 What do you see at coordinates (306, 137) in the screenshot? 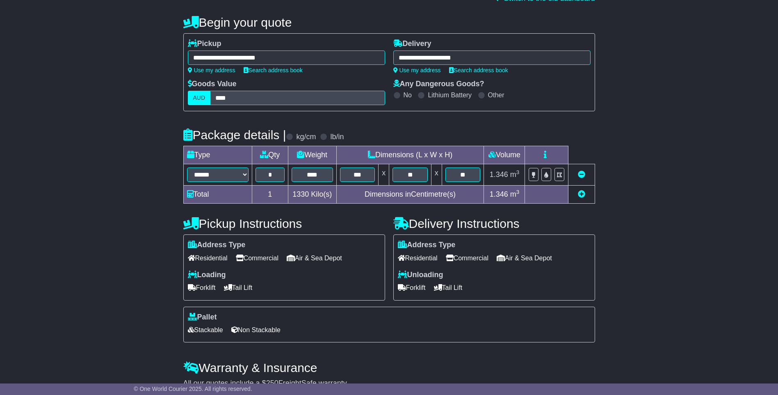
I see `label: kg/cm` at bounding box center [306, 137].